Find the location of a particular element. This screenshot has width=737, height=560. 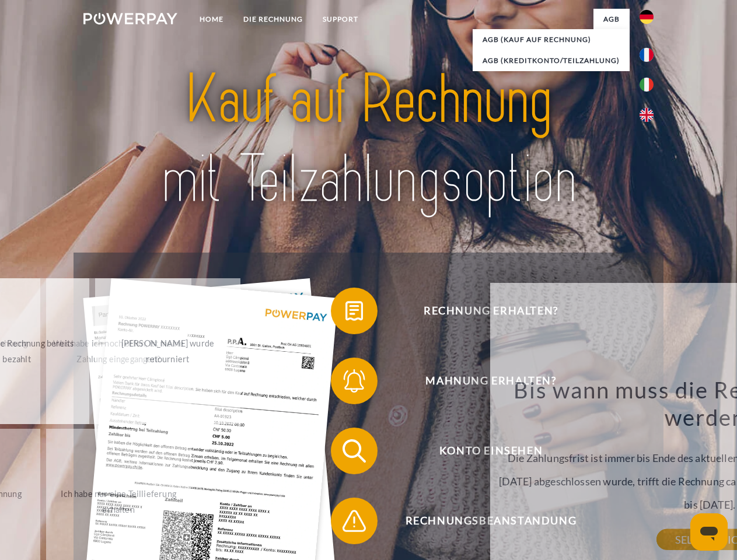

a: Konto einsehen is located at coordinates (483, 451).